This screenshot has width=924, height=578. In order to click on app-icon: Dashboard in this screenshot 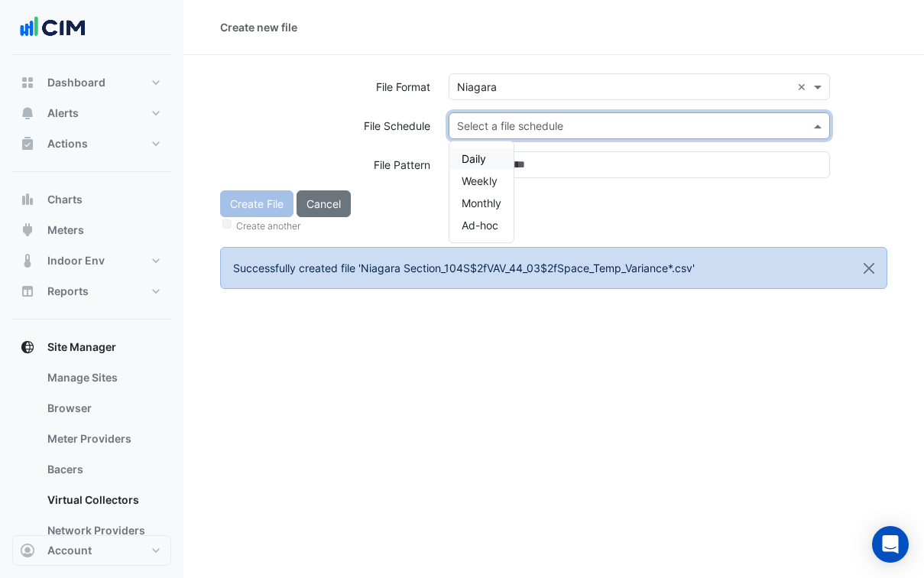, I will do `click(28, 83)`.